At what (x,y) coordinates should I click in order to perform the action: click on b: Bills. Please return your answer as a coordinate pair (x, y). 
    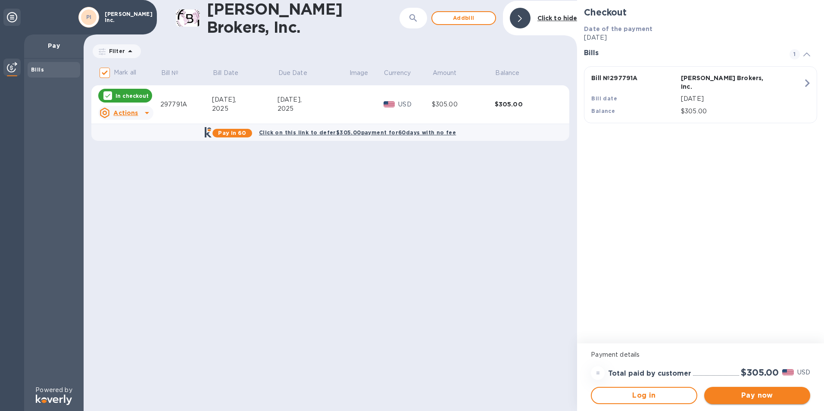
    Looking at the image, I should click on (38, 69).